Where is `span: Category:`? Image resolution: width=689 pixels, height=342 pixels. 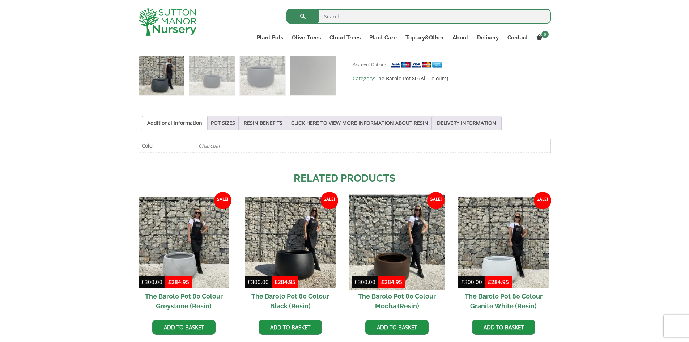 span: Category: is located at coordinates (451, 78).